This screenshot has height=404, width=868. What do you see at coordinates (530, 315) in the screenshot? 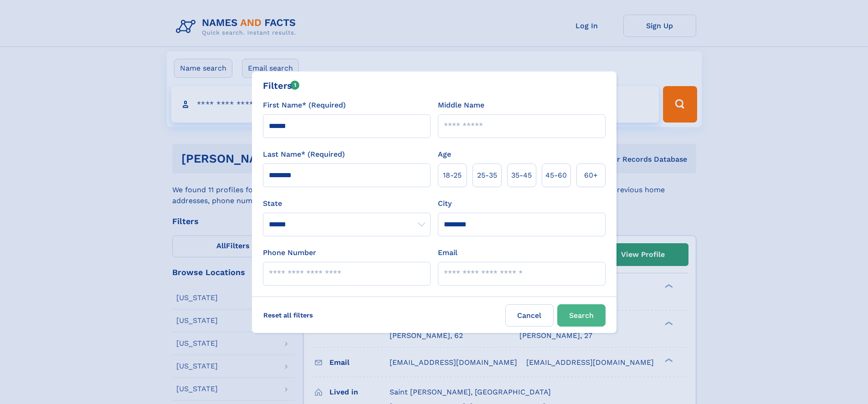
I see `label: Cancel` at bounding box center [530, 315].